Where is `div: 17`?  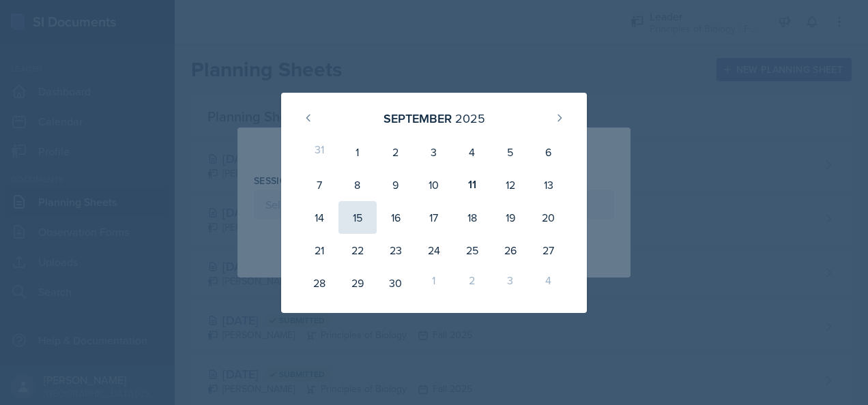
div: 17 is located at coordinates (434, 217).